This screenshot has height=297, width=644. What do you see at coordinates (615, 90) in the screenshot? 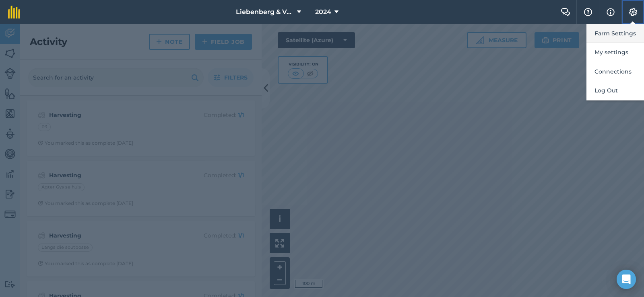
I see `button: Log Out` at bounding box center [615, 90].